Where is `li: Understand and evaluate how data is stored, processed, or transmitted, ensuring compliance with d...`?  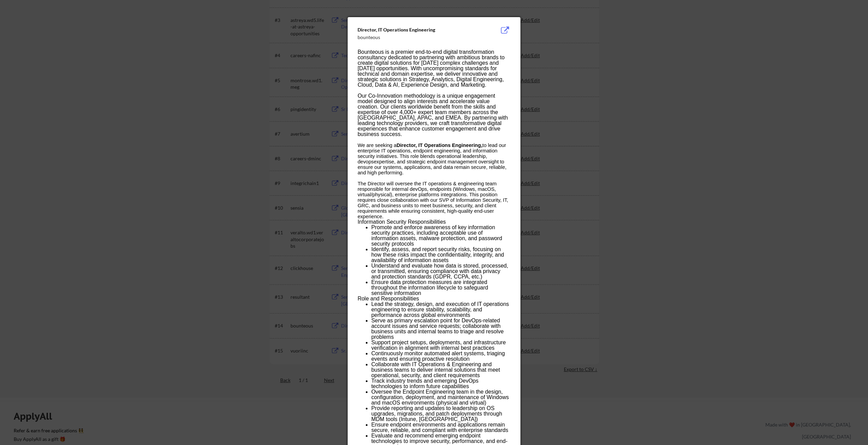
li: Understand and evaluate how data is stored, processed, or transmitted, ensuring compliance with d... is located at coordinates (441, 271).